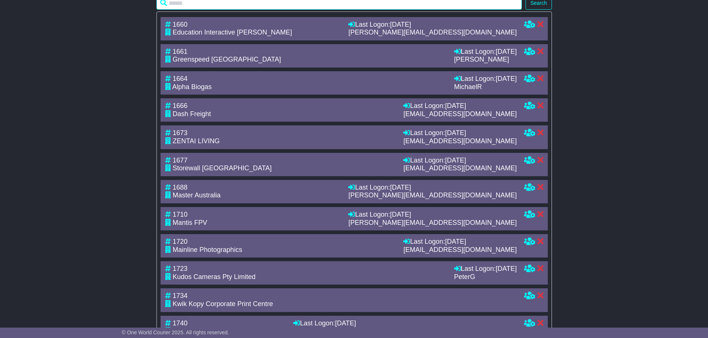  Describe the element at coordinates (180, 79) in the screenshot. I see `span: 1664` at that location.